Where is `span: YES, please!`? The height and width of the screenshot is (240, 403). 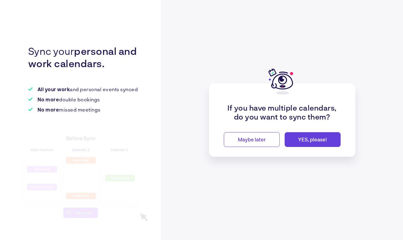 span: YES, please! is located at coordinates (313, 139).